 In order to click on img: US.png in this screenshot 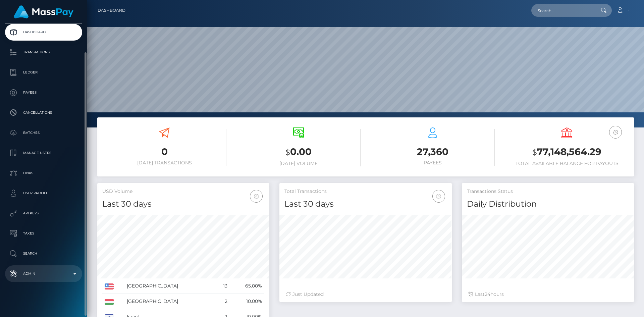, I will do `click(109, 287)`.